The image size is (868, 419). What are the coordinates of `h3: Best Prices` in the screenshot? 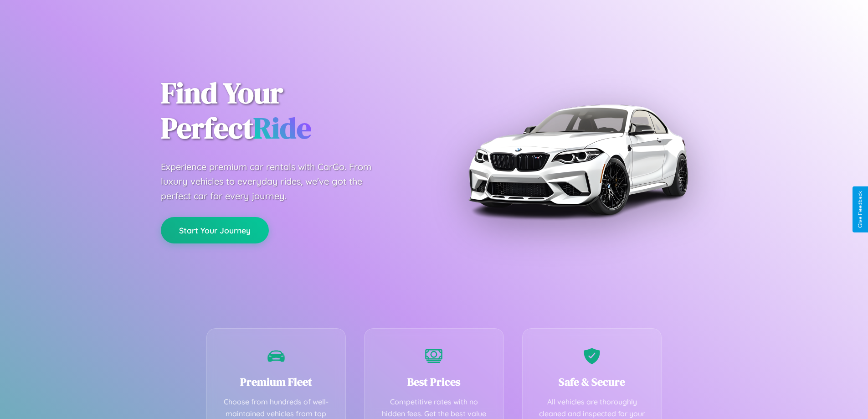 It's located at (434, 381).